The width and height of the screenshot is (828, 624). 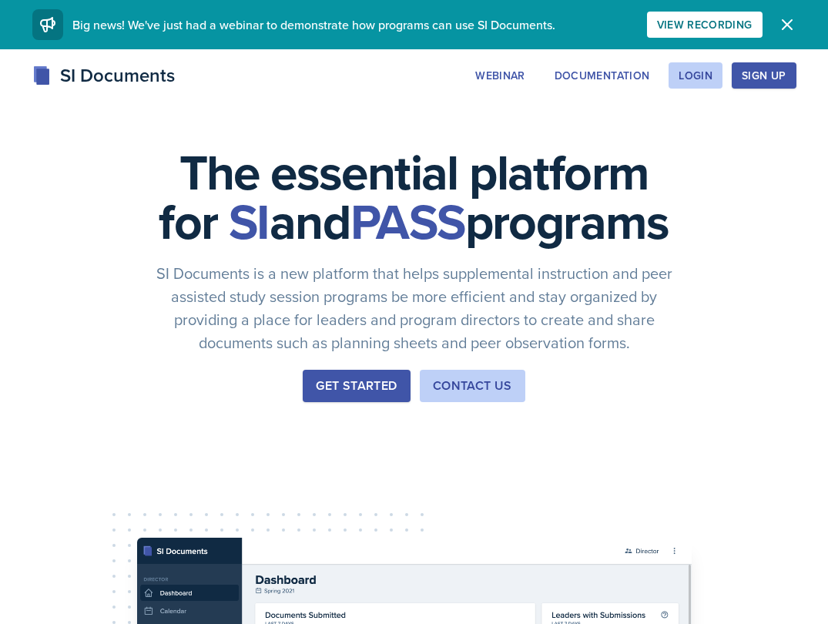 I want to click on div: Sign Up, so click(x=764, y=76).